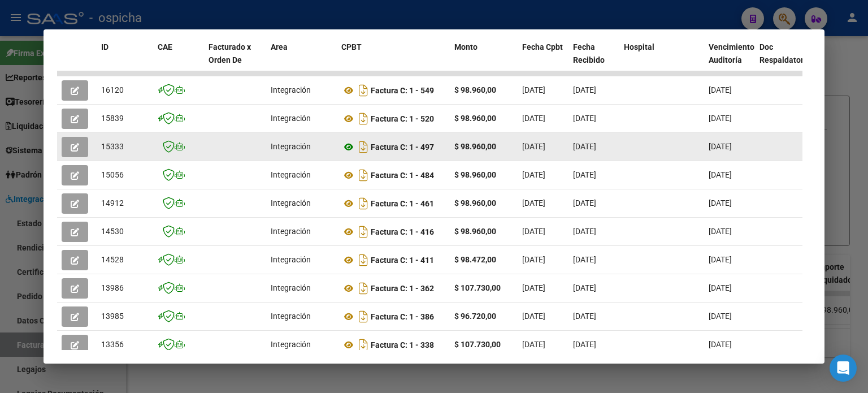 The height and width of the screenshot is (393, 868). Describe the element at coordinates (393, 60) in the screenshot. I see `datatable-header-cell: CPBT` at that location.